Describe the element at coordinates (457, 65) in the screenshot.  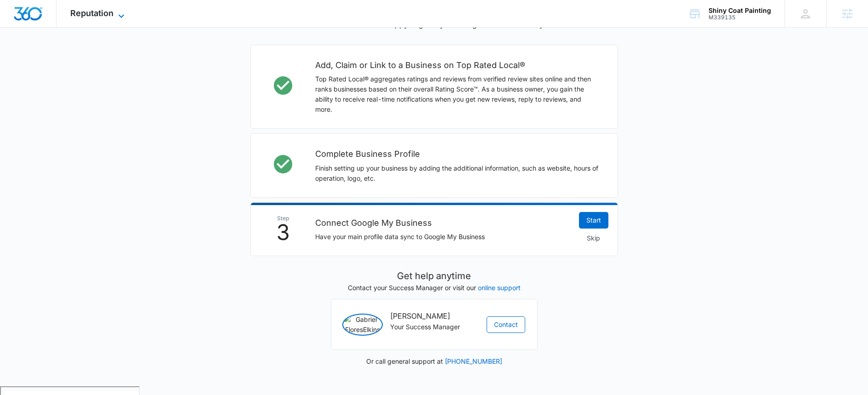
I see `h2: Add, Claim or Link to a Business on Top Rated Local®` at that location.